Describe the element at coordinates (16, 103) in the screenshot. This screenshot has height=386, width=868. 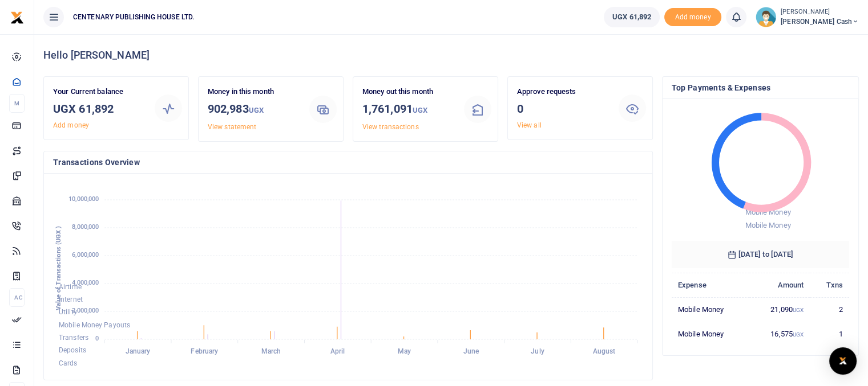
I see `li: M` at that location.